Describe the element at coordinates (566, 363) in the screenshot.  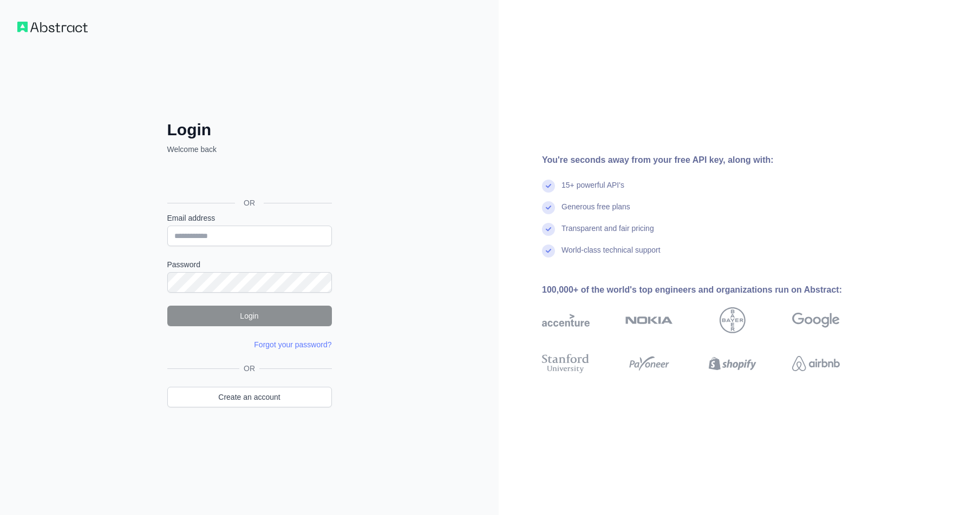
I see `img: stanford university` at that location.